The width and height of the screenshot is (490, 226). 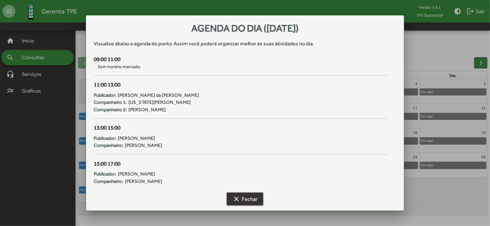 I want to click on div: 13:00 15:00, so click(x=241, y=128).